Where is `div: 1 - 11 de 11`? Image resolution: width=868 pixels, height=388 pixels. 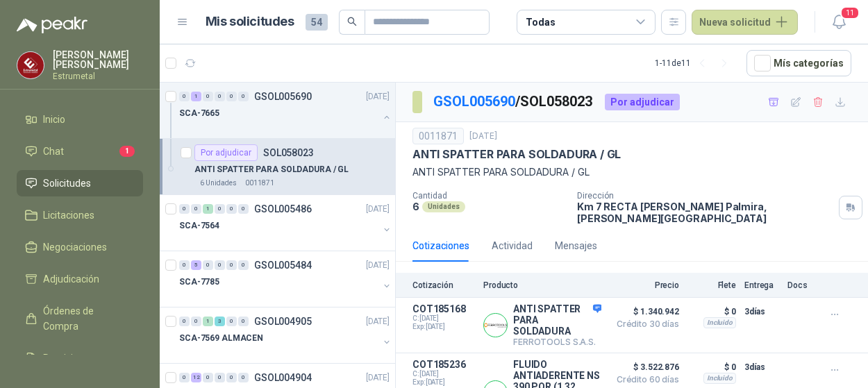
div: 1 - 11 de 11 is located at coordinates (695, 63).